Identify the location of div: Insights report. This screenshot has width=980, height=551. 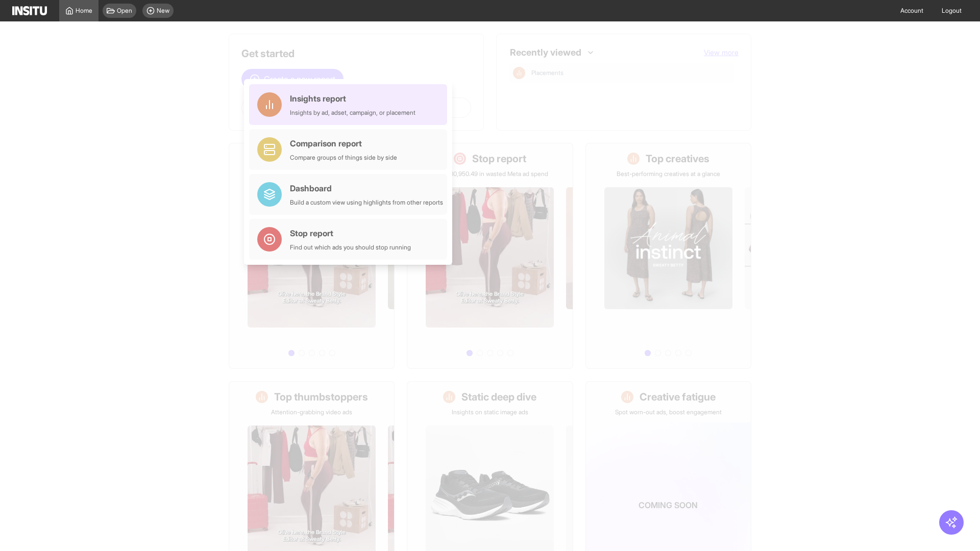
(353, 98).